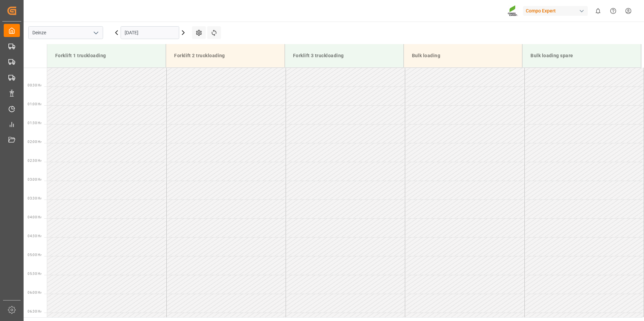 This screenshot has height=321, width=644. Describe the element at coordinates (35, 217) in the screenshot. I see `span: 04:00 Hr` at that location.